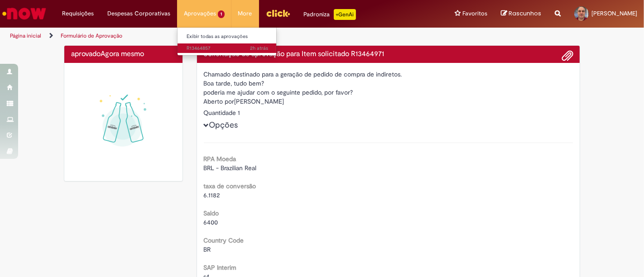 The image size is (644, 277). I want to click on span: Aprovações, so click(200, 14).